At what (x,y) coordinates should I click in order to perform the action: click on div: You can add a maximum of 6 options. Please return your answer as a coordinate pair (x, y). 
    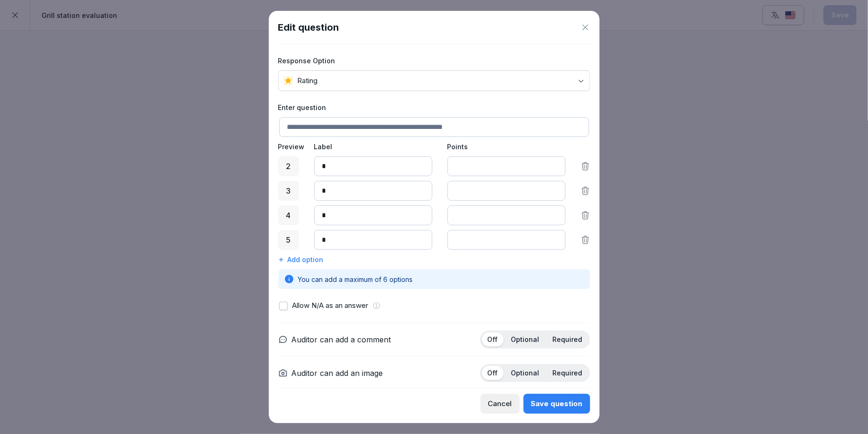
    Looking at the image, I should click on (434, 279).